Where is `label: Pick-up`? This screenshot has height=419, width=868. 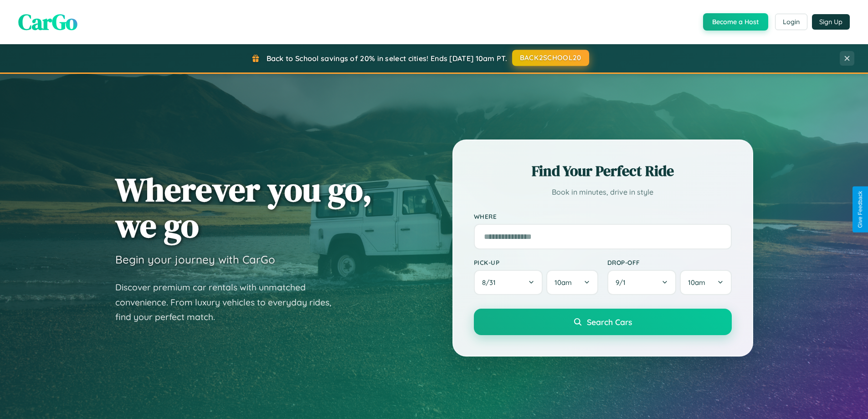
label: Pick-up is located at coordinates (536, 262).